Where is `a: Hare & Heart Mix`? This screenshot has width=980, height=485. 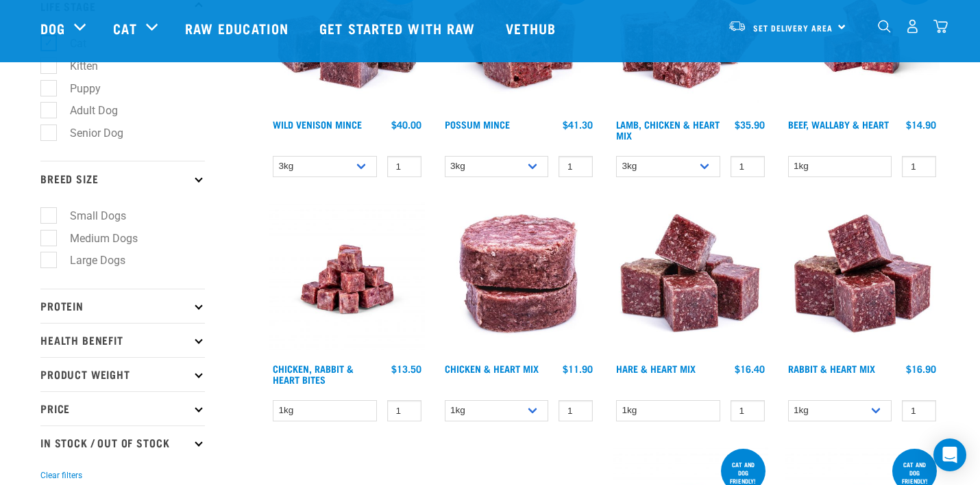
a: Hare & Heart Mix is located at coordinates (656, 368).